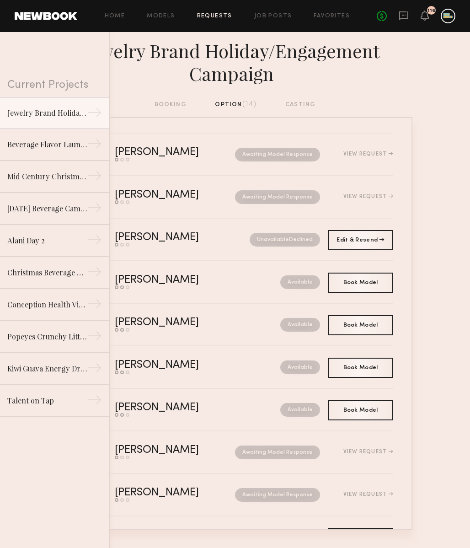  What do you see at coordinates (47, 241) in the screenshot?
I see `div: Alani Day 2` at bounding box center [47, 241].